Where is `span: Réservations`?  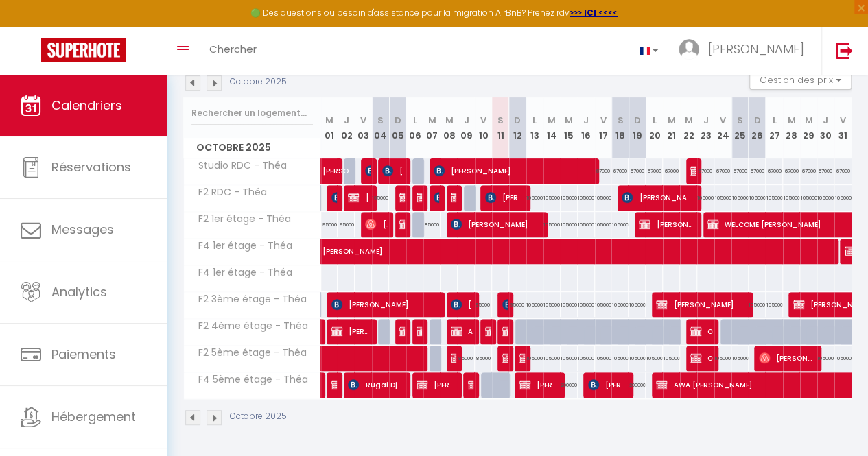
span: Réservations is located at coordinates (91, 166).